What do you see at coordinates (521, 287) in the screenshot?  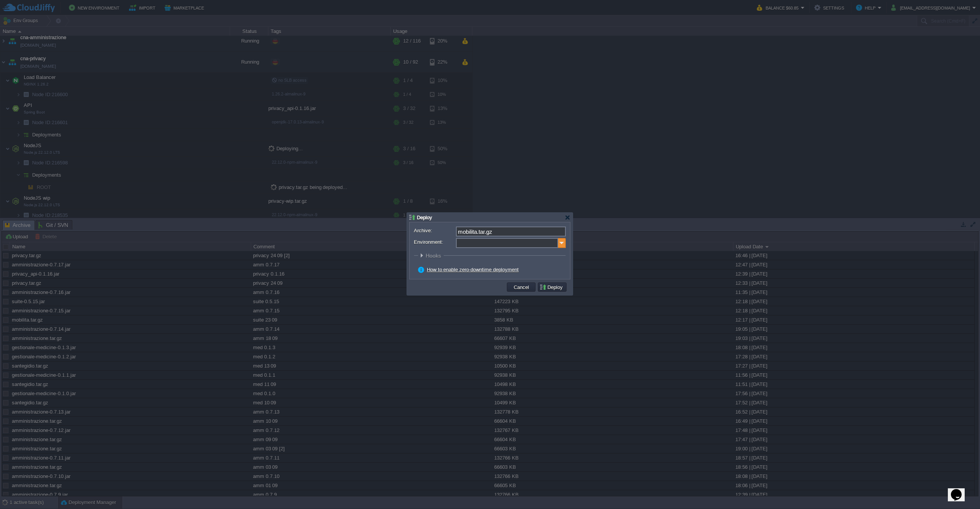 I see `button: Cancel` at bounding box center [521, 287].